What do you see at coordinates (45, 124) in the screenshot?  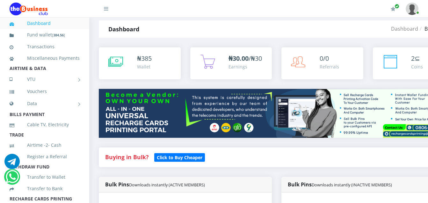 I see `a: Cable TV, Electricity` at bounding box center [45, 124].